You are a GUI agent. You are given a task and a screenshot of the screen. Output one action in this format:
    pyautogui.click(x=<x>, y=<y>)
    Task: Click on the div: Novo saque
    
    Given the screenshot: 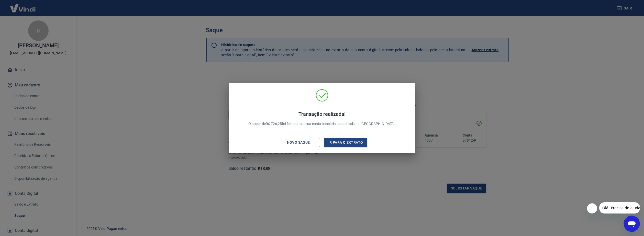 What is the action you would take?
    pyautogui.click(x=298, y=143)
    